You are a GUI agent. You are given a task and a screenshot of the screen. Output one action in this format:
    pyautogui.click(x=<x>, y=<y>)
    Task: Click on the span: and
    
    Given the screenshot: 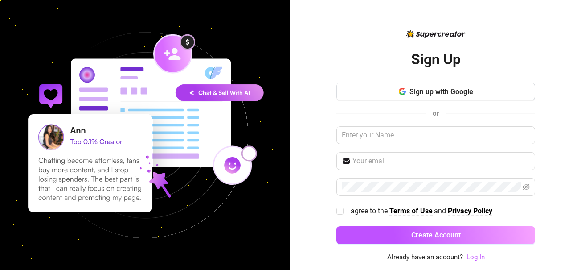 What is the action you would take?
    pyautogui.click(x=441, y=210)
    